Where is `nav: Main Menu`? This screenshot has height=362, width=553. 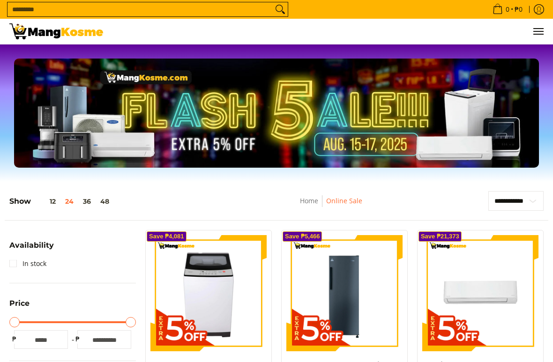
nav: Main Menu is located at coordinates (328, 31).